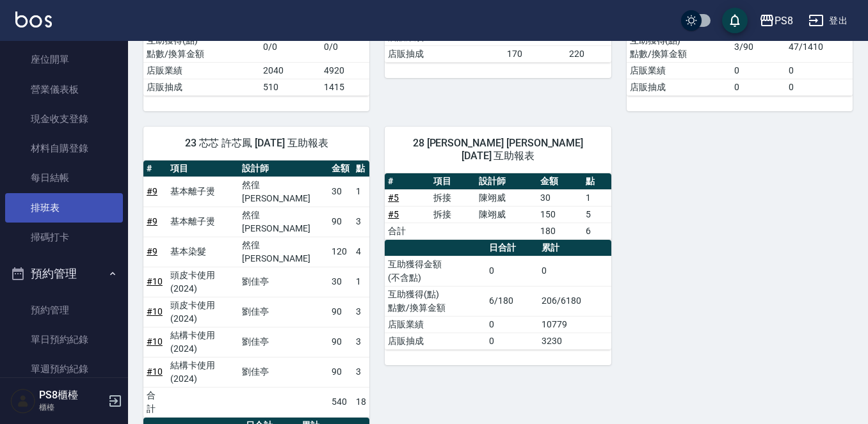 This screenshot has height=424, width=868. I want to click on a: 現金收支登錄, so click(64, 119).